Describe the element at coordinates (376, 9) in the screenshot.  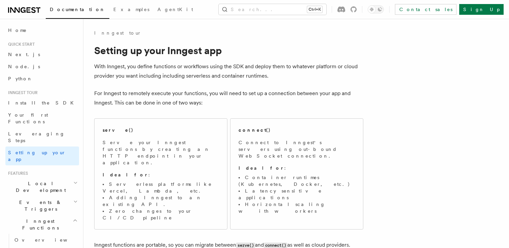
I see `button: Toggle dark mode` at that location.